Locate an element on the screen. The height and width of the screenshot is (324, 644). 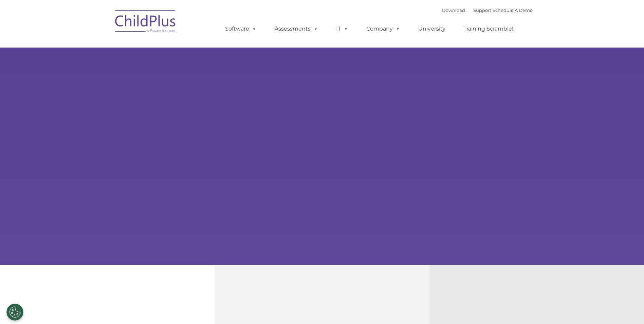
a: Support is located at coordinates (483, 10).